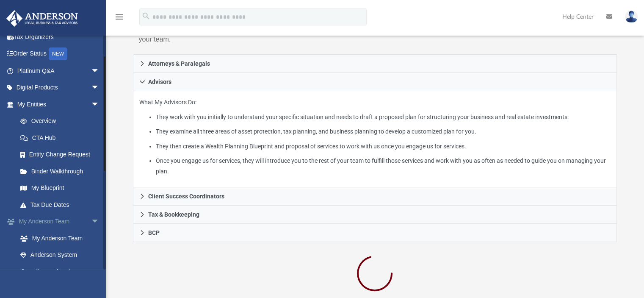 This screenshot has height=298, width=644. What do you see at coordinates (42, 18) in the screenshot?
I see `img: Anderson Advisors Platinum Portal` at bounding box center [42, 18].